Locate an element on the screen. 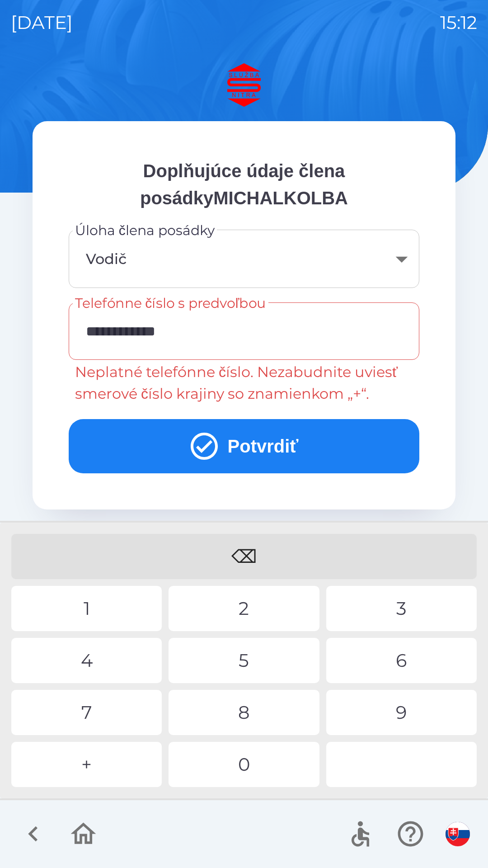 The height and width of the screenshot is (868, 488). label: Úloha člena posádky is located at coordinates (145, 230).